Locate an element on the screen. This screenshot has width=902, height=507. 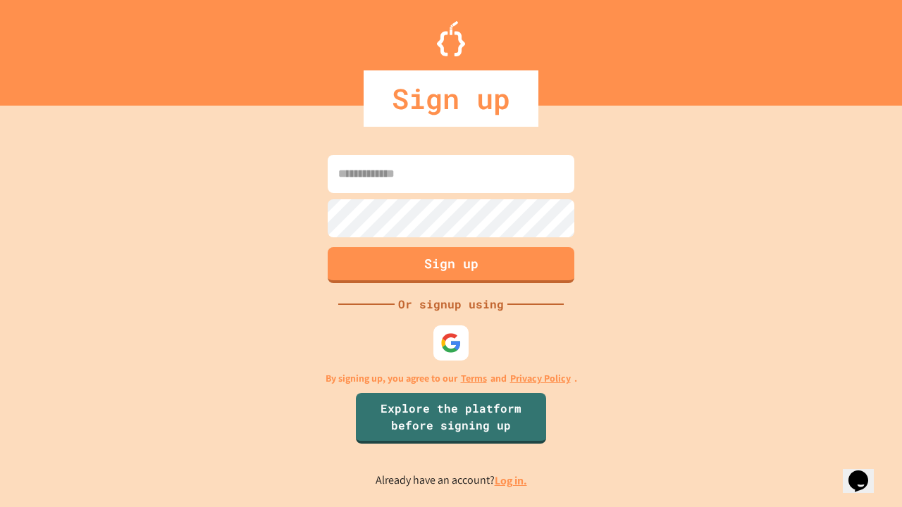
img: Logo.svg is located at coordinates (451, 39).